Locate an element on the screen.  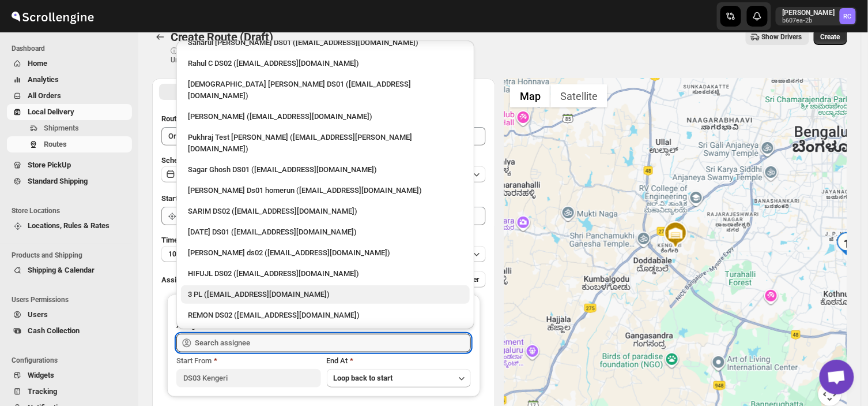
span: Create Route (Draft) is located at coordinates (222, 37).